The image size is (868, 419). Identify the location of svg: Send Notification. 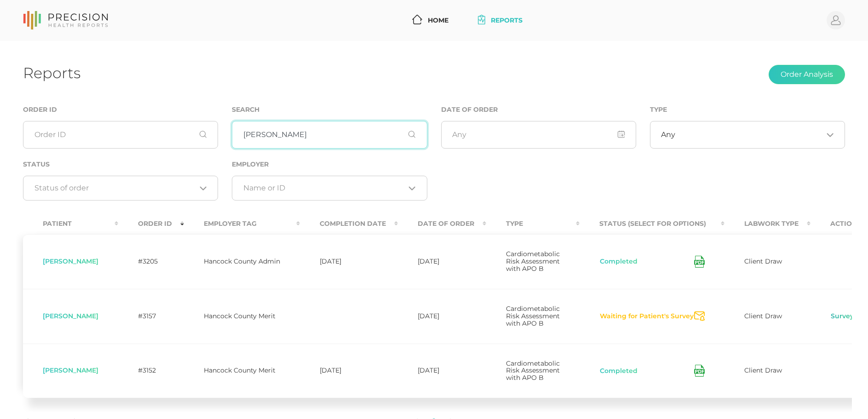
(699, 316).